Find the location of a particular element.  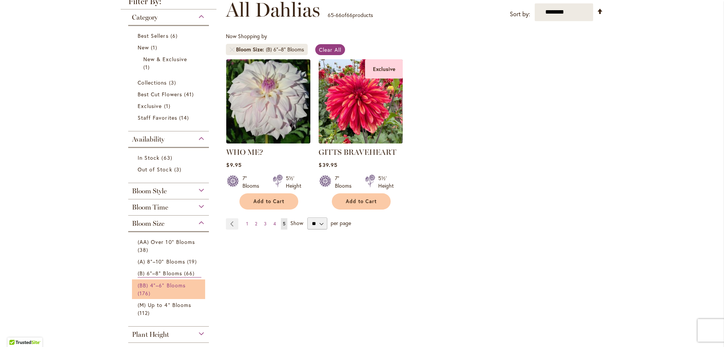

span: New is located at coordinates (143, 47).